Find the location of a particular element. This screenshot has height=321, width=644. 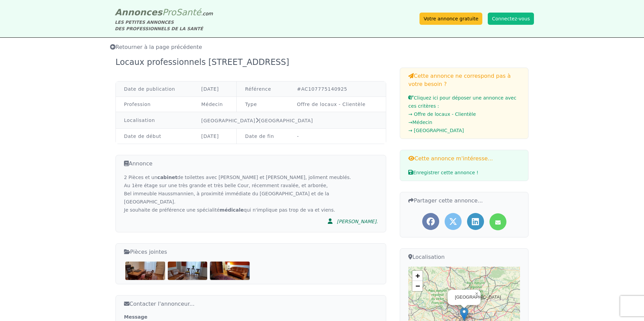

h3: Contacter l'annonceur... is located at coordinates (251, 304).